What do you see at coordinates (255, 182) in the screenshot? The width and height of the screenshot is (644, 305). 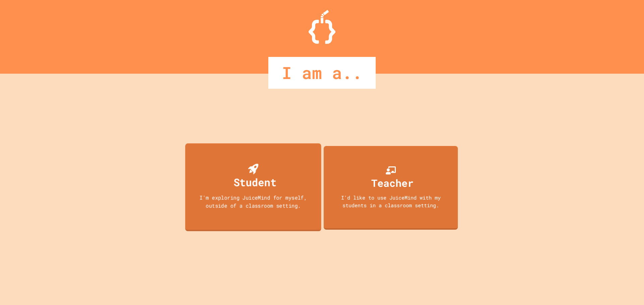 I see `div: Student` at bounding box center [255, 182].